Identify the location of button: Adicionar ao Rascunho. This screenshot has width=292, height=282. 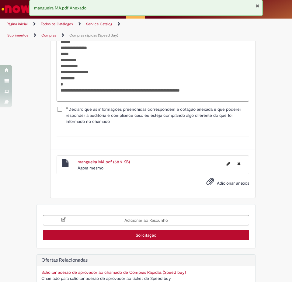
(146, 220).